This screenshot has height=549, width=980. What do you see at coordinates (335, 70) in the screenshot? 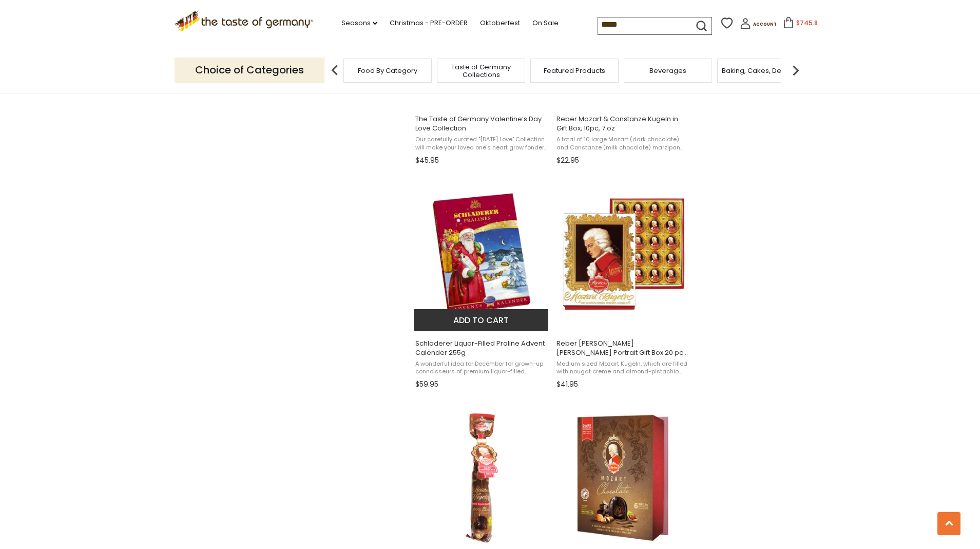
I see `img: previous arrow` at bounding box center [335, 70].